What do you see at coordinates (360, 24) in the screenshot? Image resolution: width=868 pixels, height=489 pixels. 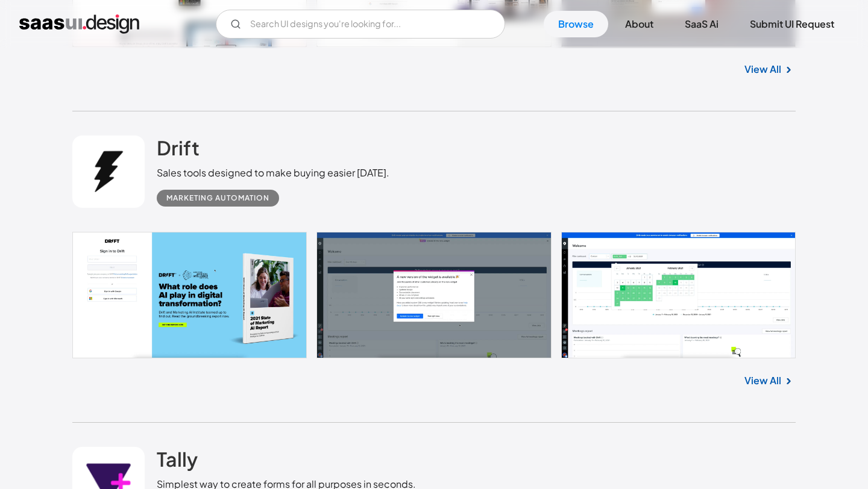 I see `form: Email Form` at bounding box center [360, 24].